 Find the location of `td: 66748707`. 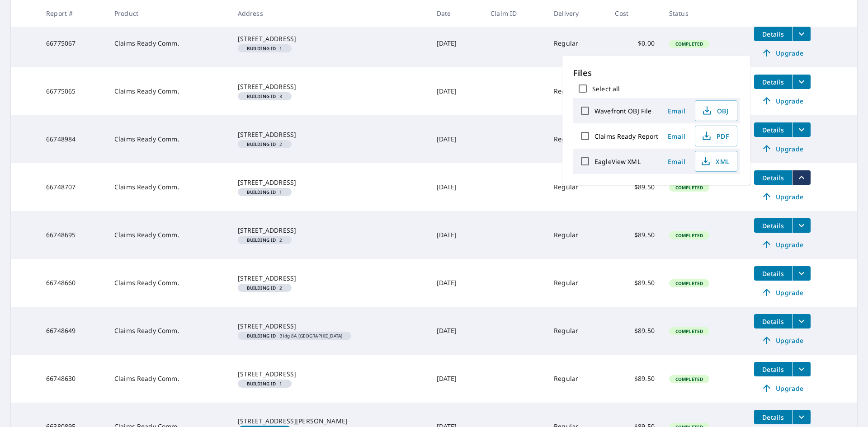

td: 66748707 is located at coordinates (73, 187).